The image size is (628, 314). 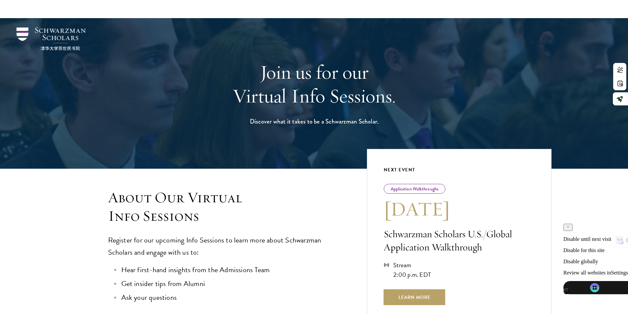 I want to click on h3: About Our Virtual Info Sessions, so click(x=224, y=207).